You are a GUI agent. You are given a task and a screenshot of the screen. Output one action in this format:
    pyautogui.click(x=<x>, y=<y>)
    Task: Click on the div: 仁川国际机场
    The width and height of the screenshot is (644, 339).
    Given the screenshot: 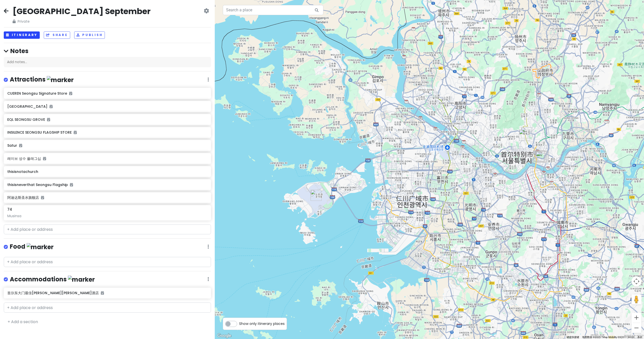 What is the action you would take?
    pyautogui.click(x=316, y=195)
    